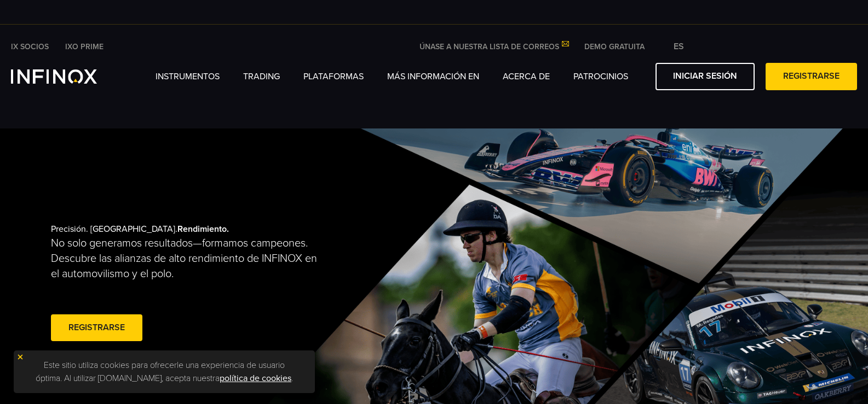  I want to click on a: PLATAFORMAS, so click(339, 77).